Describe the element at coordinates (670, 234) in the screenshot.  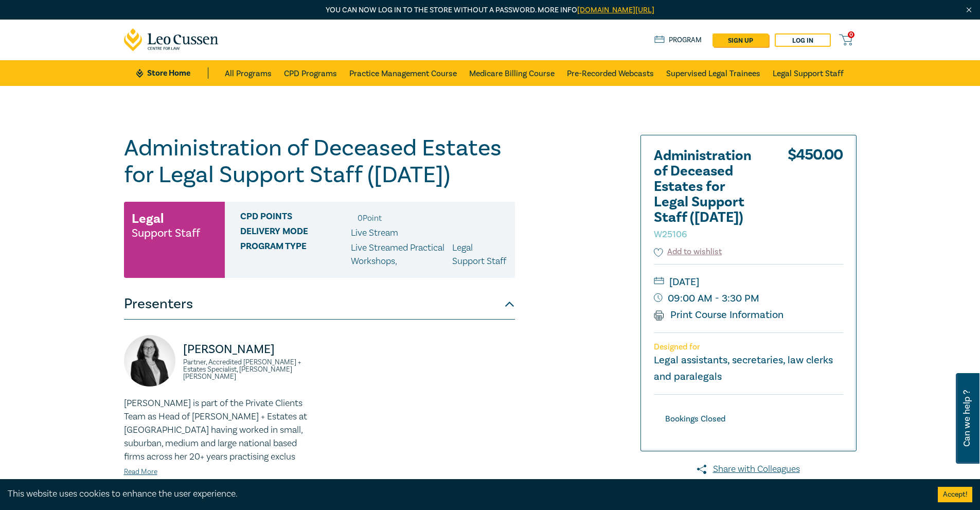
I see `small: W25106` at that location.